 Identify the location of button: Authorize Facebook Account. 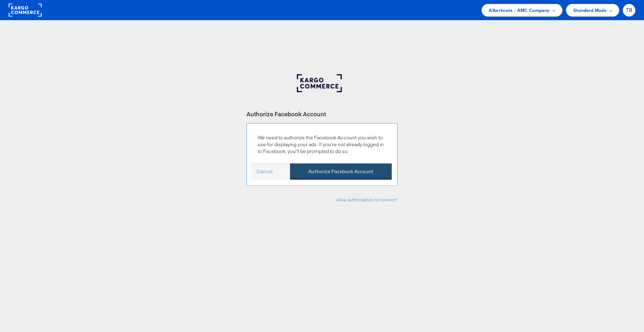
(341, 171).